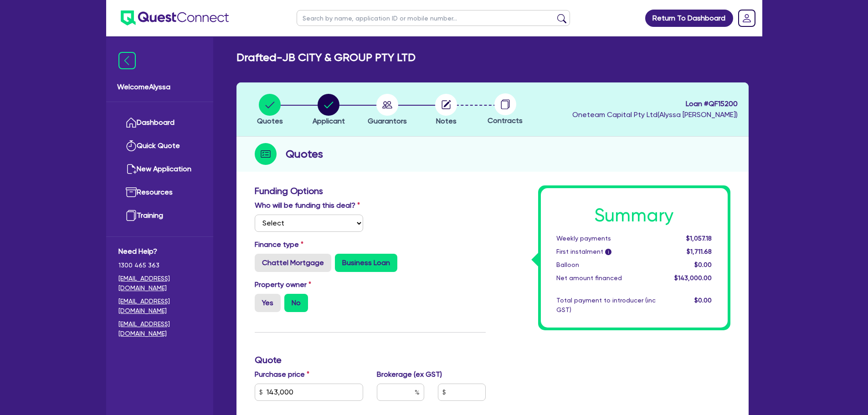 The height and width of the screenshot is (415, 868). I want to click on label: No, so click(296, 303).